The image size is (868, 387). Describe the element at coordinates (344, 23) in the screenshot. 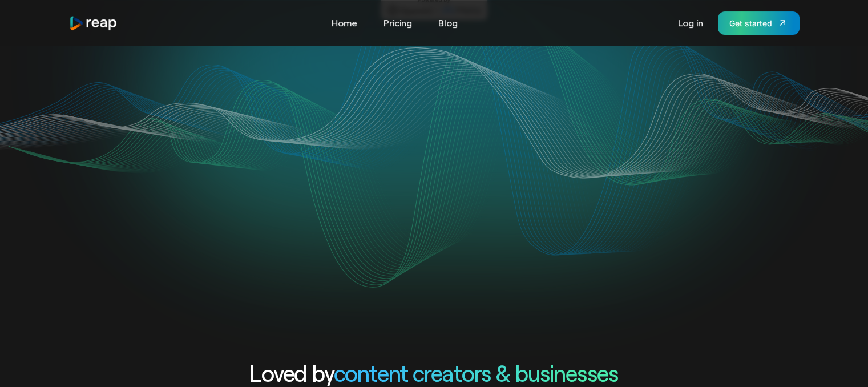

I see `a: Home` at that location.